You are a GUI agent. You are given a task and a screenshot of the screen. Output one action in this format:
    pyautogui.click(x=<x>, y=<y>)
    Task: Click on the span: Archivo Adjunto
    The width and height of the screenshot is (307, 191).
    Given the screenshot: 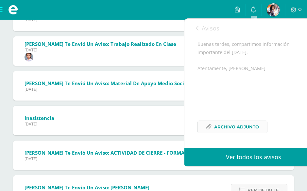 What is the action you would take?
    pyautogui.click(x=237, y=127)
    